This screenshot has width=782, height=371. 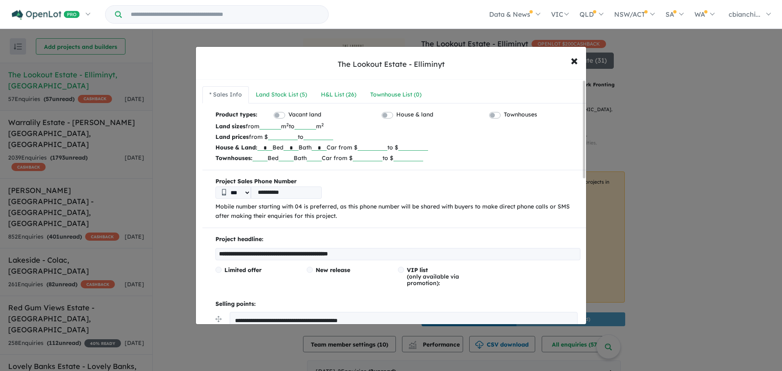 I want to click on img: Openlot PRO Logo White, so click(x=46, y=15).